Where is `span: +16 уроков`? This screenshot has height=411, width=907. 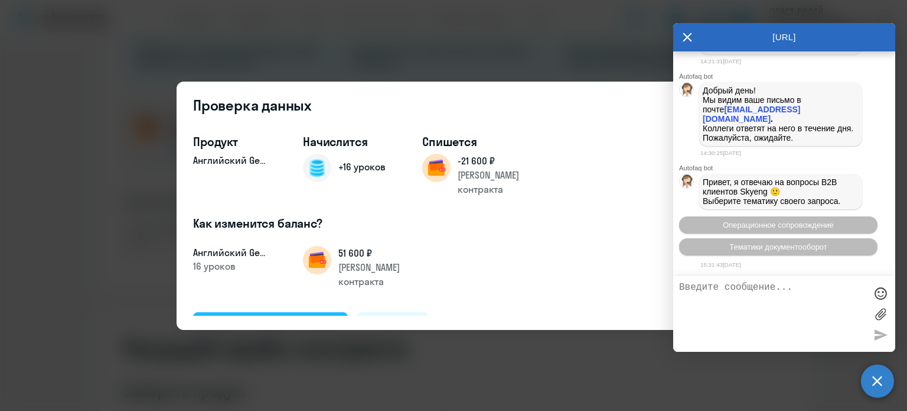
span: +16 уроков is located at coordinates (362, 167).